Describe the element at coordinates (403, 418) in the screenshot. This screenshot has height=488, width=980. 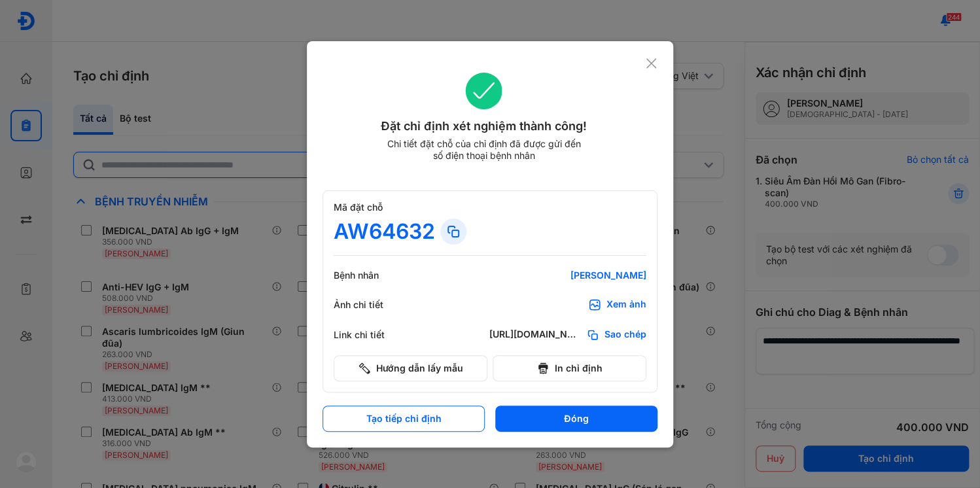
I see `button: Tạo tiếp chỉ định` at that location.